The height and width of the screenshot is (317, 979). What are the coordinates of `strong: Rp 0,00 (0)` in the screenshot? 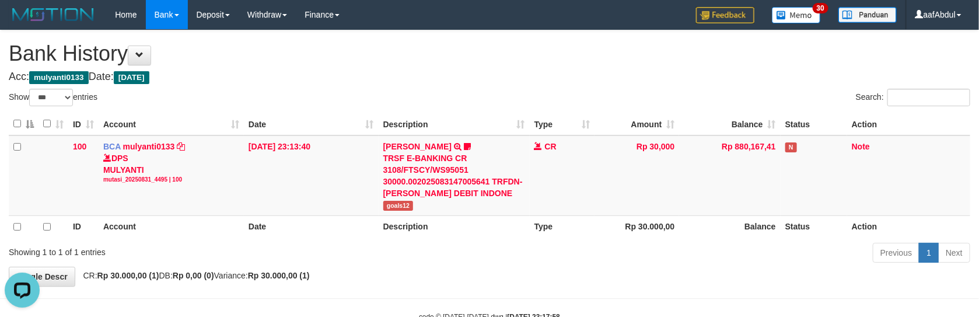 It's located at (193, 275).